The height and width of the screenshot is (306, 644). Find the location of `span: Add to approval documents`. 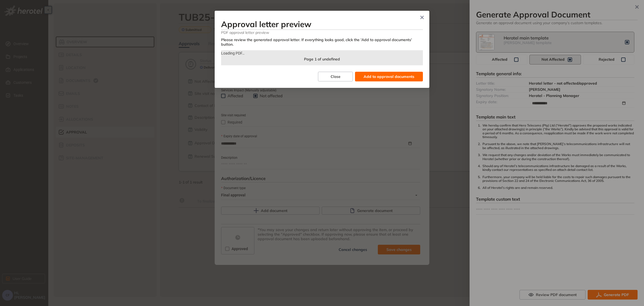

span: Add to approval documents is located at coordinates (389, 77).